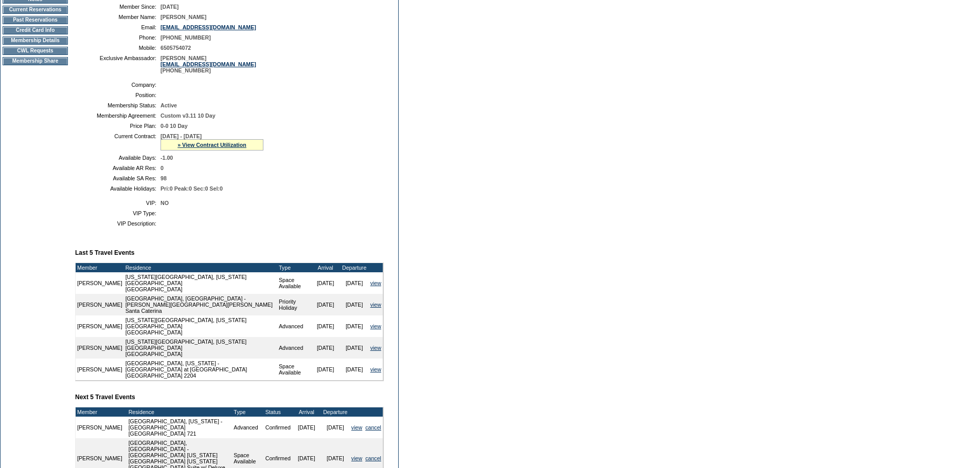  What do you see at coordinates (104, 253) in the screenshot?
I see `b: Last 5 Travel Events` at bounding box center [104, 253].